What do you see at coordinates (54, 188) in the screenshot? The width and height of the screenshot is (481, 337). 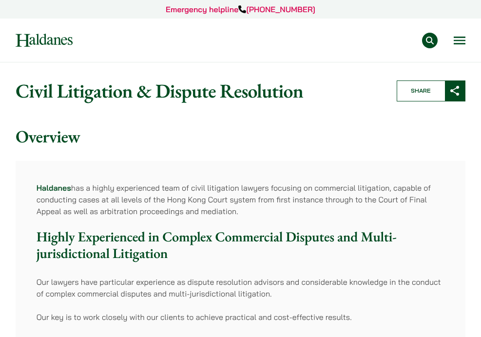 I see `a: Haldanes` at bounding box center [54, 188].